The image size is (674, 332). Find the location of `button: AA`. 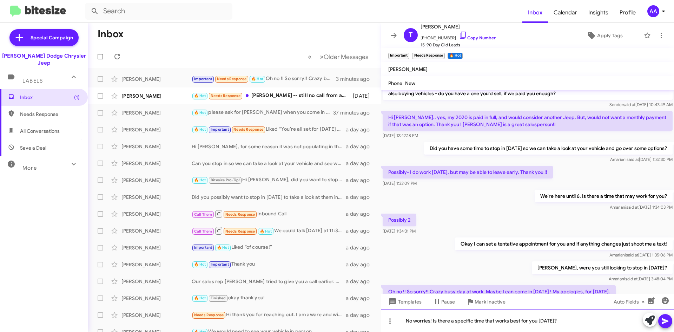

button: AA is located at coordinates (653, 11).